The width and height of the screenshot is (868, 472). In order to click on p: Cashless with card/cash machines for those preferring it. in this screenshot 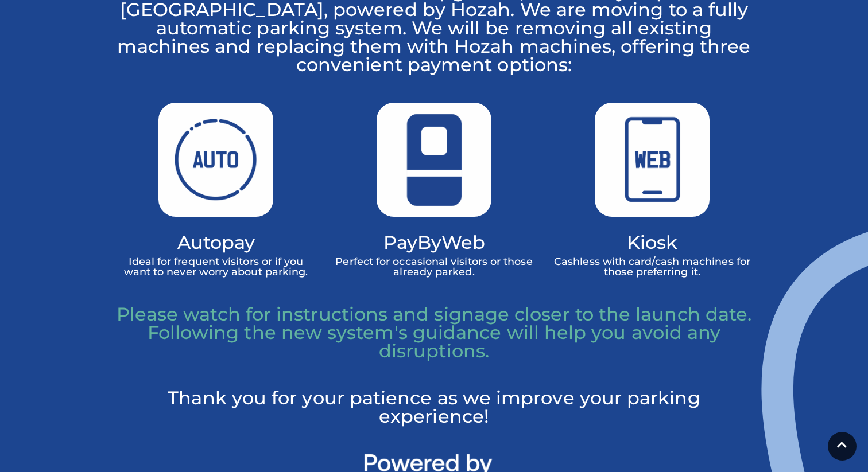, I will do `click(653, 267)`.